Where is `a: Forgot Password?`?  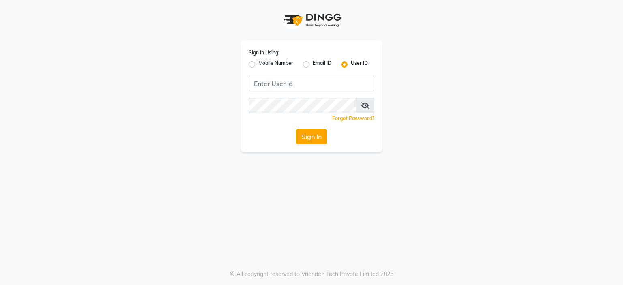
a: Forgot Password? is located at coordinates (354, 118).